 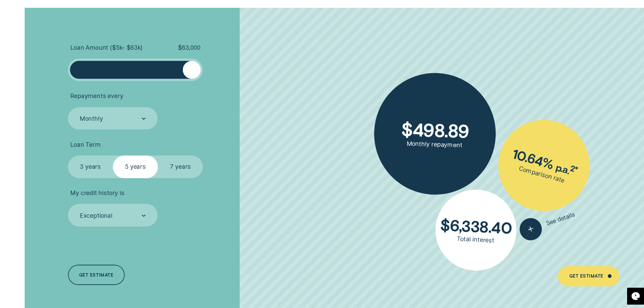 I want to click on span: $ 63,000, so click(x=189, y=48).